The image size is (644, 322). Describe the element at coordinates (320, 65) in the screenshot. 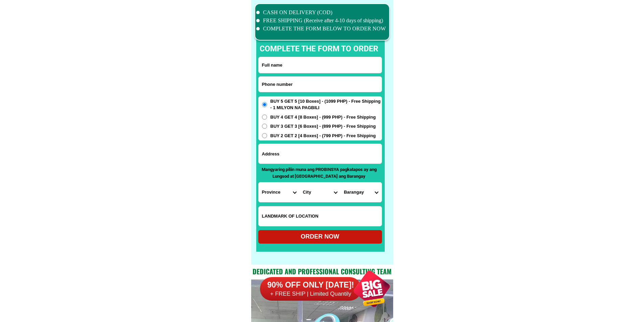

I see `input: Input full_name` at that location.